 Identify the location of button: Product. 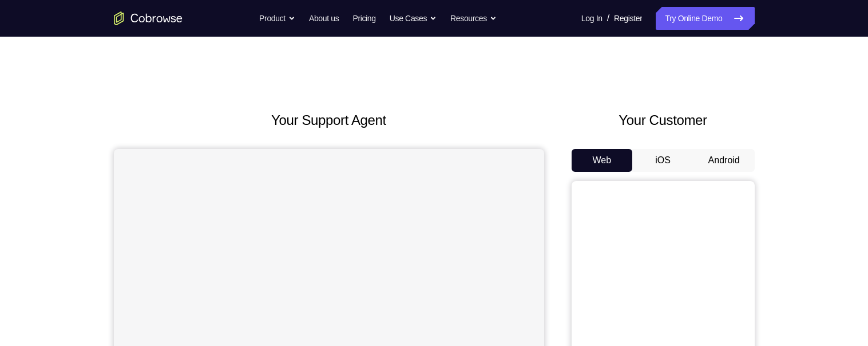
(277, 18).